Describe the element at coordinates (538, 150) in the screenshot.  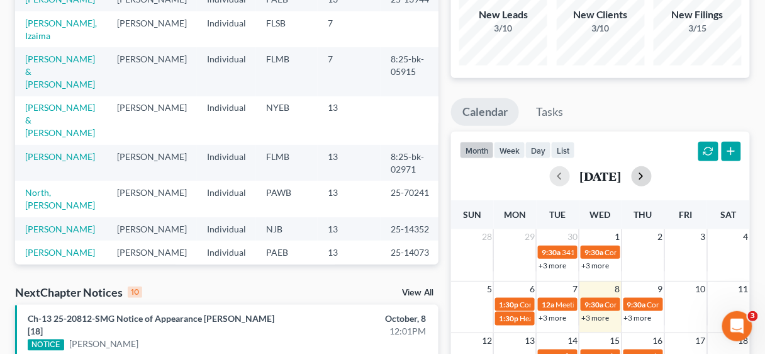
I see `button: day` at that location.